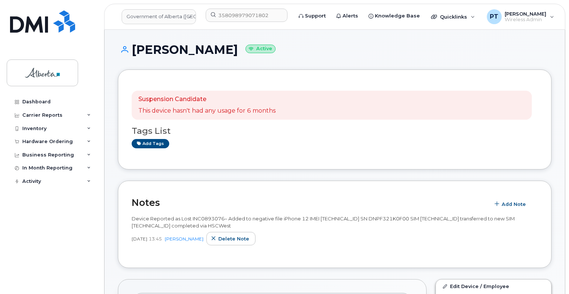 This screenshot has width=569, height=294. Describe the element at coordinates (155, 239) in the screenshot. I see `span: 13:45` at that location.